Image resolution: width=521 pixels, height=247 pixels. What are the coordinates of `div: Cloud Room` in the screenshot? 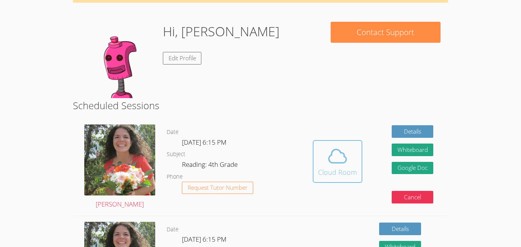 It's located at (337, 172).